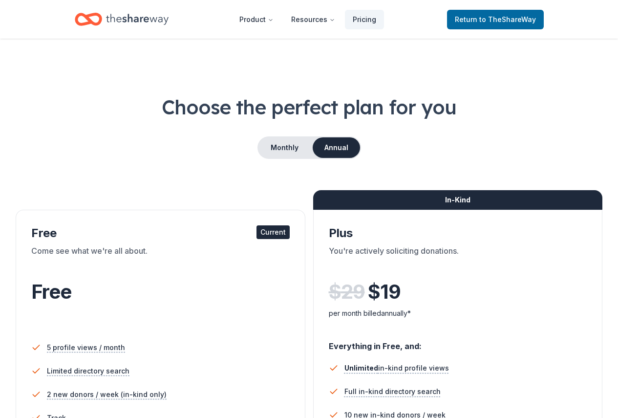 The width and height of the screenshot is (618, 418). I want to click on div: Plus, so click(458, 233).